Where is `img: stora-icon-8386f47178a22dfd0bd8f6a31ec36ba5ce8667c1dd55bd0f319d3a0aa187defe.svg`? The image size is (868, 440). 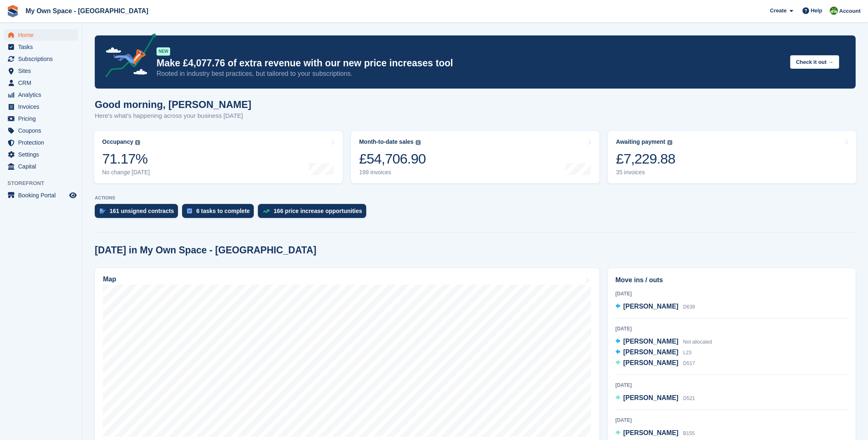 img: stora-icon-8386f47178a22dfd0bd8f6a31ec36ba5ce8667c1dd55bd0f319d3a0aa187defe.svg is located at coordinates (13, 11).